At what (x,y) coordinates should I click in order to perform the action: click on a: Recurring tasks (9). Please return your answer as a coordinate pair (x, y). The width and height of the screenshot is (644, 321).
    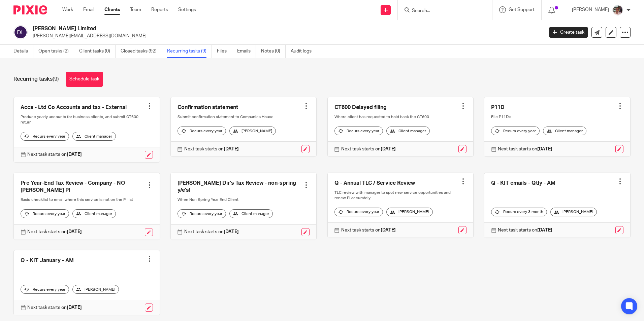
    Looking at the image, I should click on (189, 51).